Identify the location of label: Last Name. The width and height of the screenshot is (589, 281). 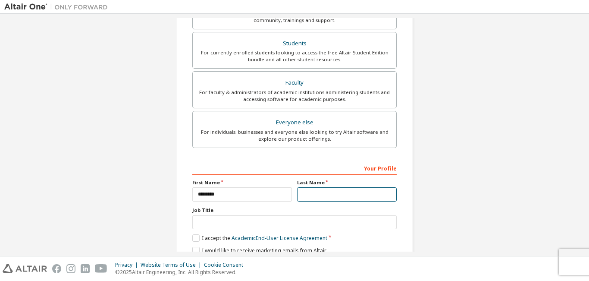
(347, 182).